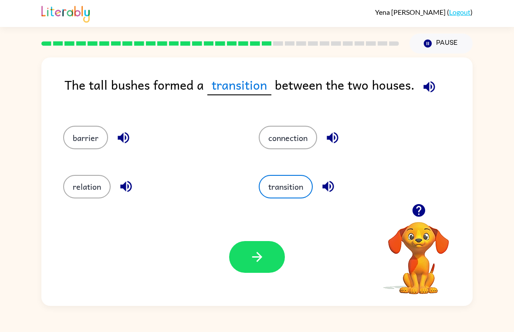  Describe the element at coordinates (288, 138) in the screenshot. I see `button: connection` at that location.